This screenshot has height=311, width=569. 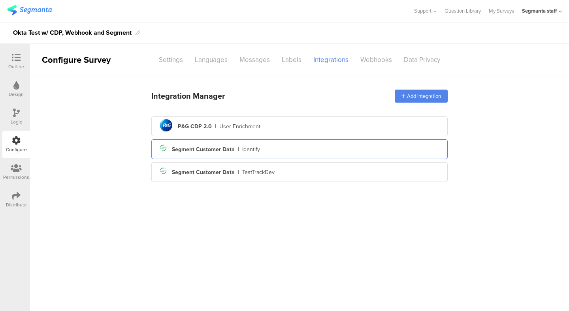 I want to click on div: Integrations, so click(x=331, y=60).